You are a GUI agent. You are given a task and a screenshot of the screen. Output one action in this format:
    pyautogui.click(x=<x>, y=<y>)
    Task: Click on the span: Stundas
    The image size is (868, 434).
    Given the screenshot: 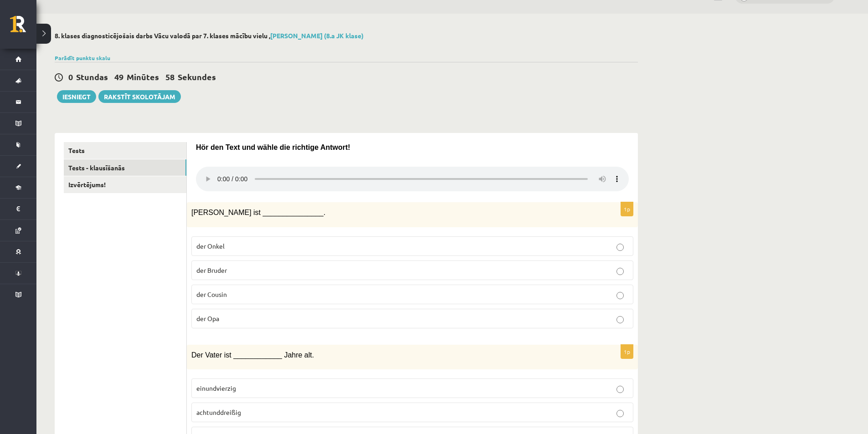 What is the action you would take?
    pyautogui.click(x=92, y=77)
    